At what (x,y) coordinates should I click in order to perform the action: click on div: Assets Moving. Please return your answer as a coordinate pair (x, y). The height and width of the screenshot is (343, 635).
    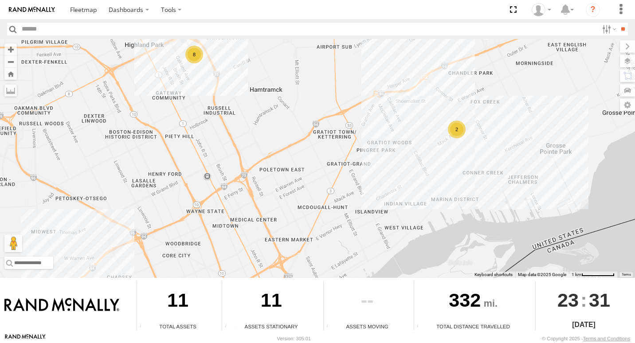
    Looking at the image, I should click on (367, 327).